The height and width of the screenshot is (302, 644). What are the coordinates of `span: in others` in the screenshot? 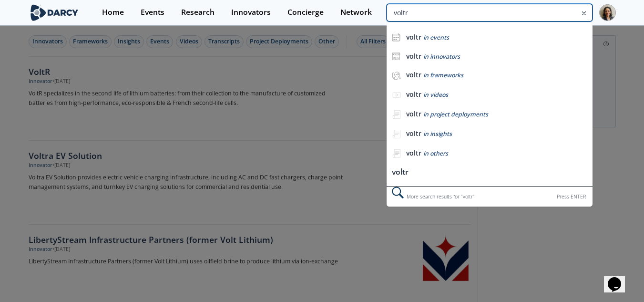 It's located at (436, 153).